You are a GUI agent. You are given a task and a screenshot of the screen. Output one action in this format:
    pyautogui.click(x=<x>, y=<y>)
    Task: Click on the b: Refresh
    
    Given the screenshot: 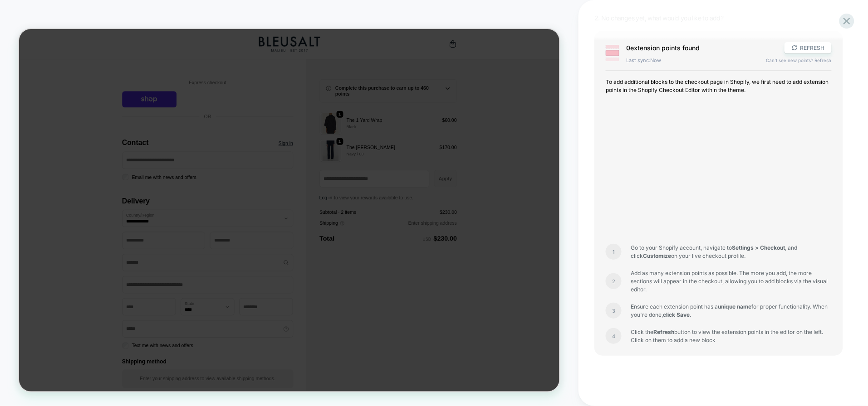 What is the action you would take?
    pyautogui.click(x=664, y=332)
    